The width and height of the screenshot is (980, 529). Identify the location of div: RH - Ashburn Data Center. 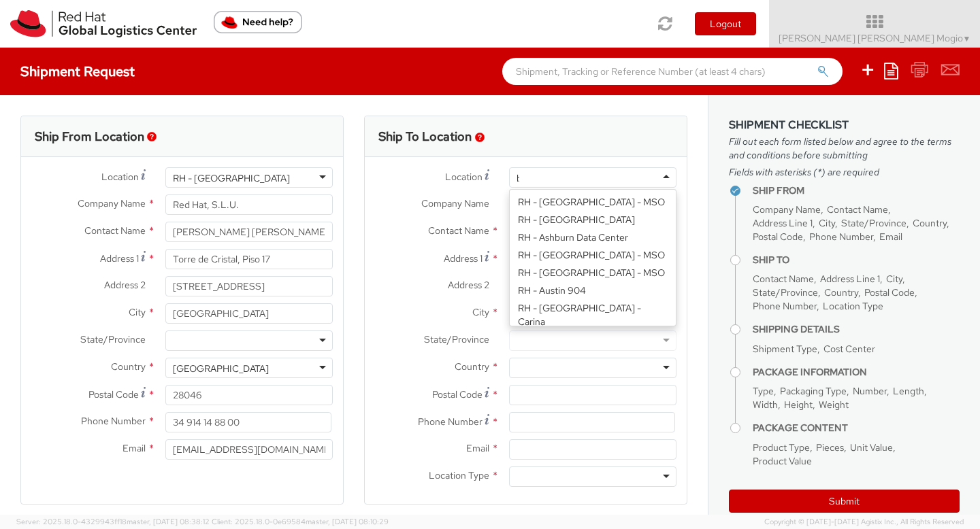
(592, 237).